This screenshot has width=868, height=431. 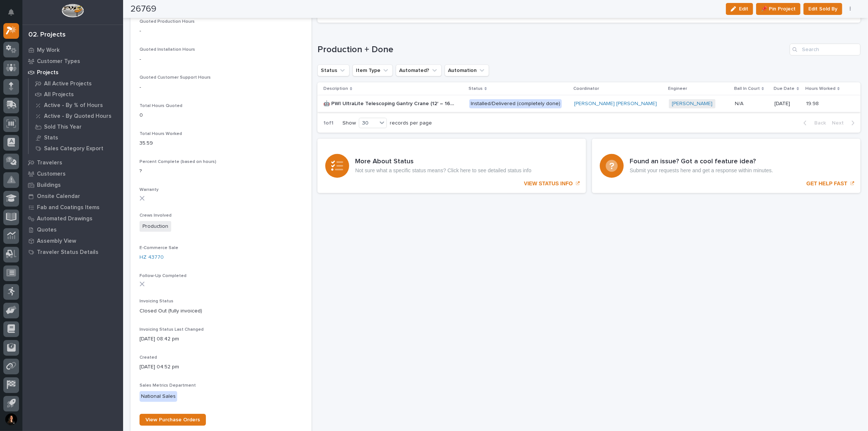 What do you see at coordinates (167, 386) in the screenshot?
I see `span: Sales Metrics Department` at bounding box center [167, 386].